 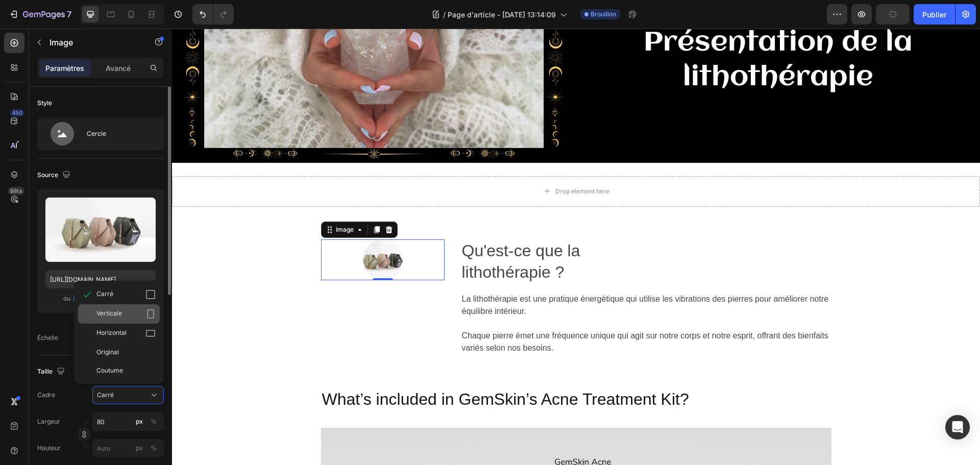 What do you see at coordinates (47, 338) in the screenshot?
I see `font: Échelle` at bounding box center [47, 338].